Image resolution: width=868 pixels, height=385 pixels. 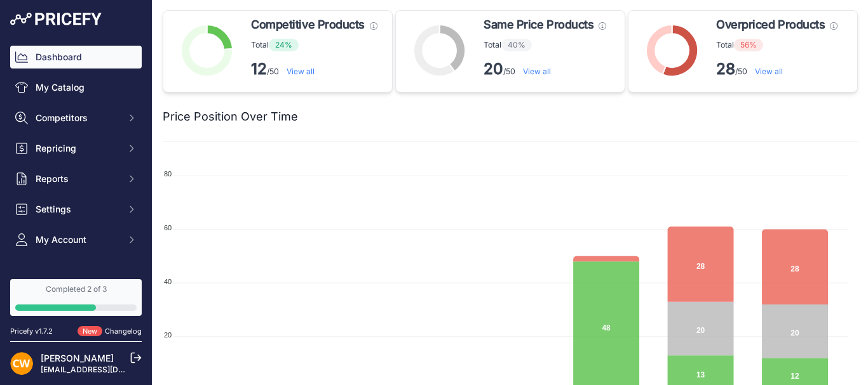 What do you see at coordinates (258, 69) in the screenshot?
I see `strong: 12` at bounding box center [258, 69].